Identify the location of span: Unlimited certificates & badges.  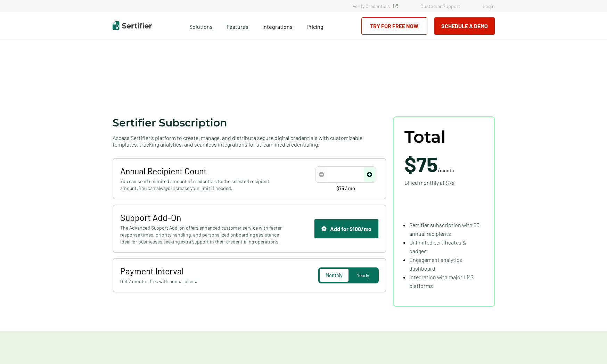
(437, 247).